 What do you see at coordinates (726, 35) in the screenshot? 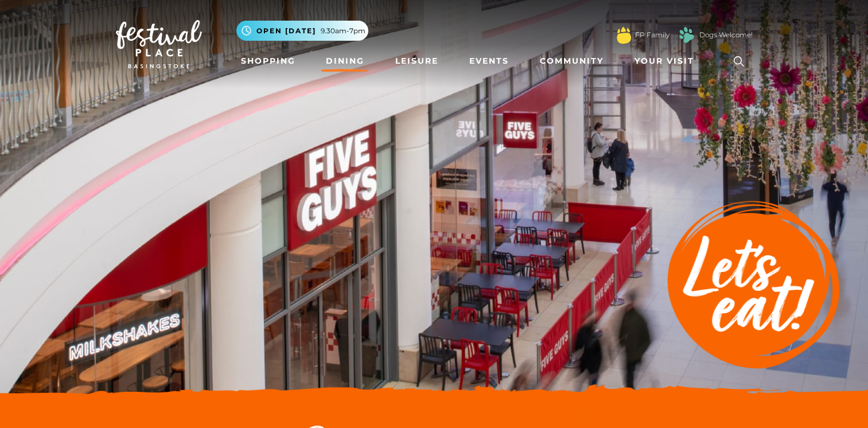
I see `a: Dogs Welcome!` at bounding box center [726, 35].